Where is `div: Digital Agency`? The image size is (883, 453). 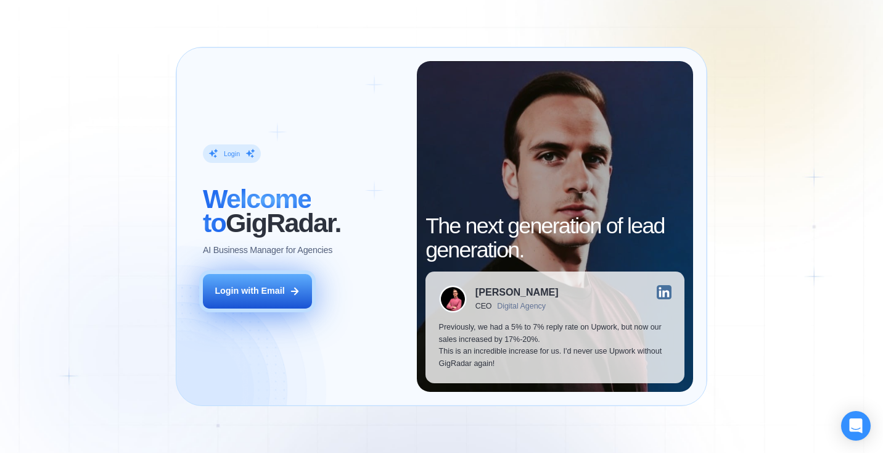 div: Digital Agency is located at coordinates (521, 306).